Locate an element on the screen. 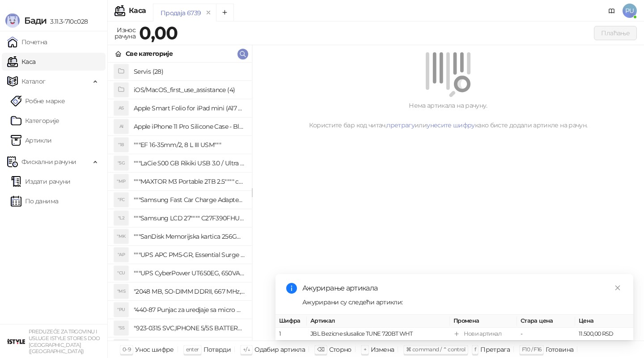  div: "PU is located at coordinates (121, 310).